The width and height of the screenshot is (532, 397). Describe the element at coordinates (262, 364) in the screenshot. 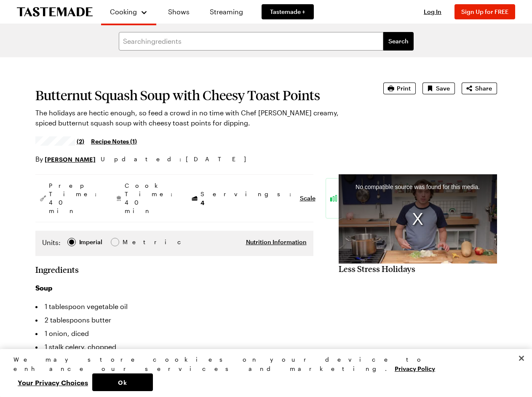

I see `div: We may store cookies on your device to enhance our services and marketing.` at that location.